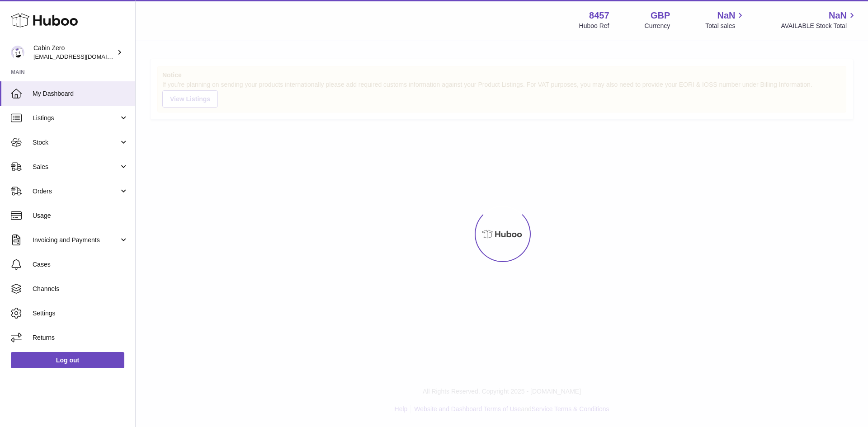 Image resolution: width=868 pixels, height=427 pixels. Describe the element at coordinates (599, 15) in the screenshot. I see `strong: 8457` at that location.